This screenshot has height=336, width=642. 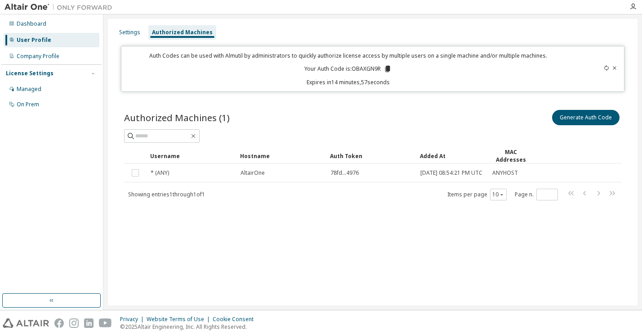 What do you see at coordinates (38, 56) in the screenshot?
I see `div: Company Profile` at bounding box center [38, 56].